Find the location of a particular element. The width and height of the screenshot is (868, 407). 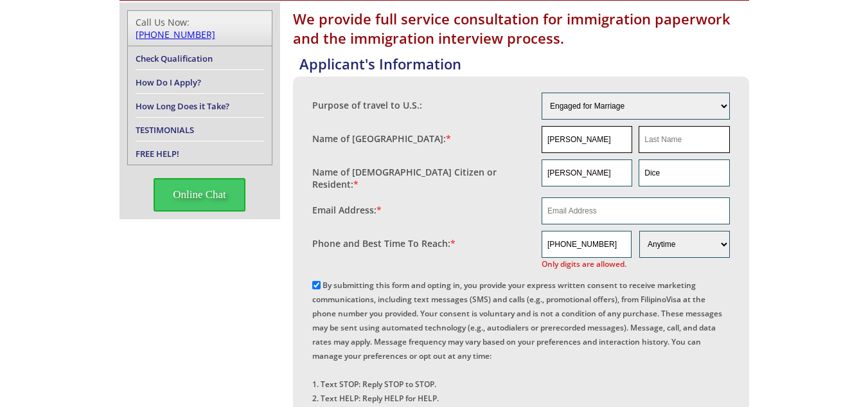

select: Phone and Best Reach Time are required. is located at coordinates (684, 244).